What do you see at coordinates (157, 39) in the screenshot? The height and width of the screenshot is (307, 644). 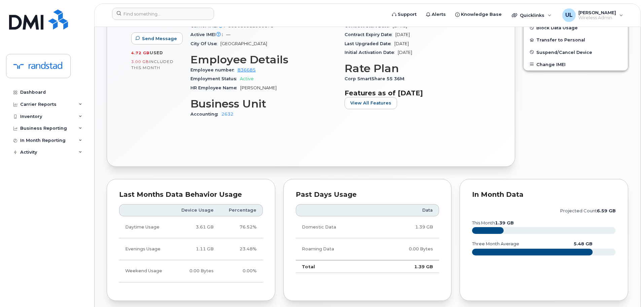 I see `button: Send Message` at bounding box center [157, 39].